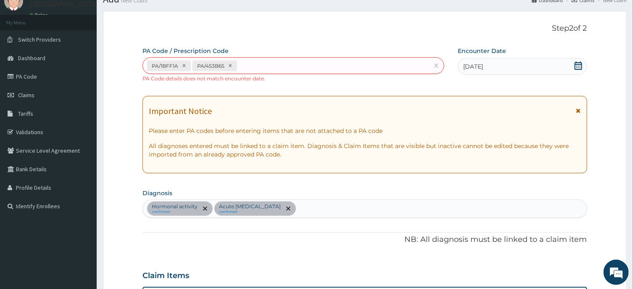  I want to click on span: Claims, so click(26, 95).